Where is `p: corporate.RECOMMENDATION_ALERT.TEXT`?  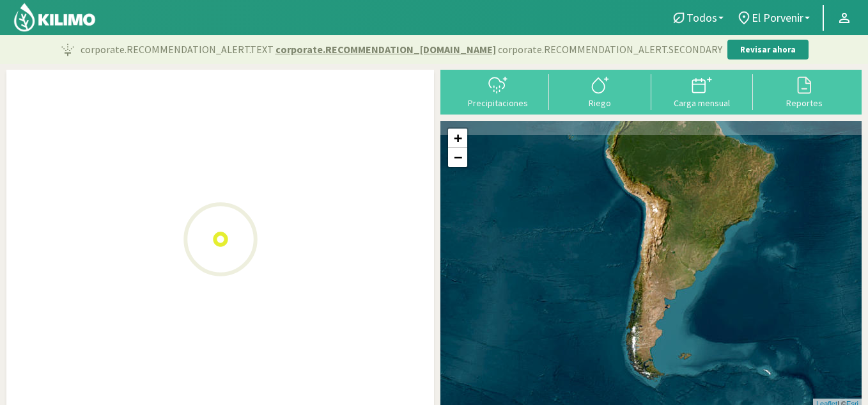
p: corporate.RECOMMENDATION_ALERT.TEXT is located at coordinates (402, 49).